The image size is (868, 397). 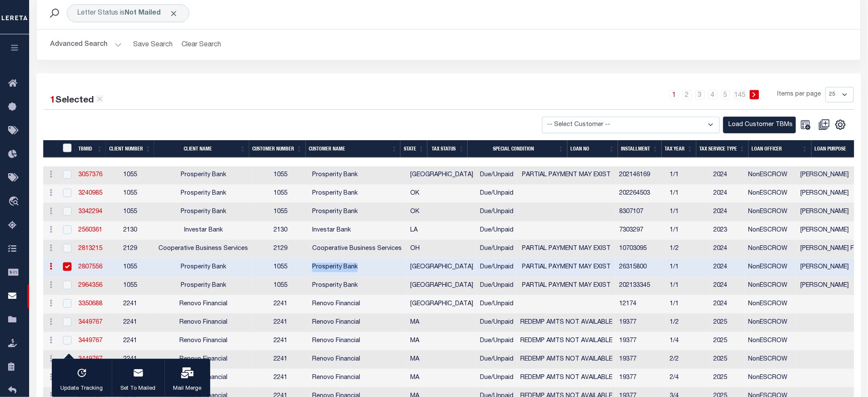 What do you see at coordinates (740, 95) in the screenshot?
I see `a: 145` at bounding box center [740, 95].